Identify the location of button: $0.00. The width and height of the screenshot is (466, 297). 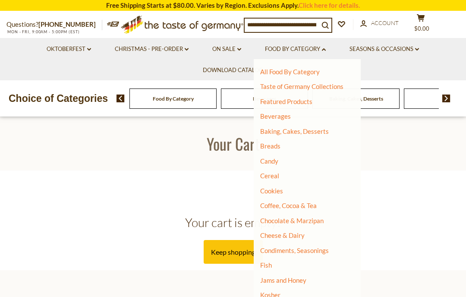
(420, 25).